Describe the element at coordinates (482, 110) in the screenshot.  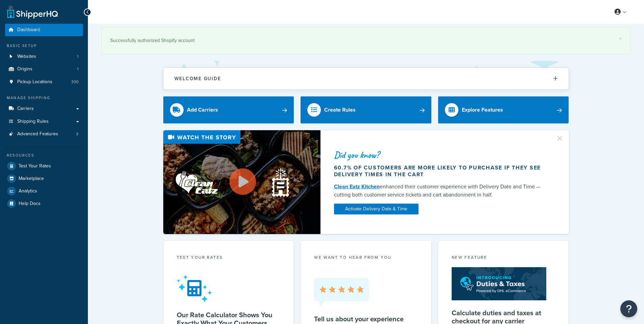
I see `div: Explore Features` at that location.